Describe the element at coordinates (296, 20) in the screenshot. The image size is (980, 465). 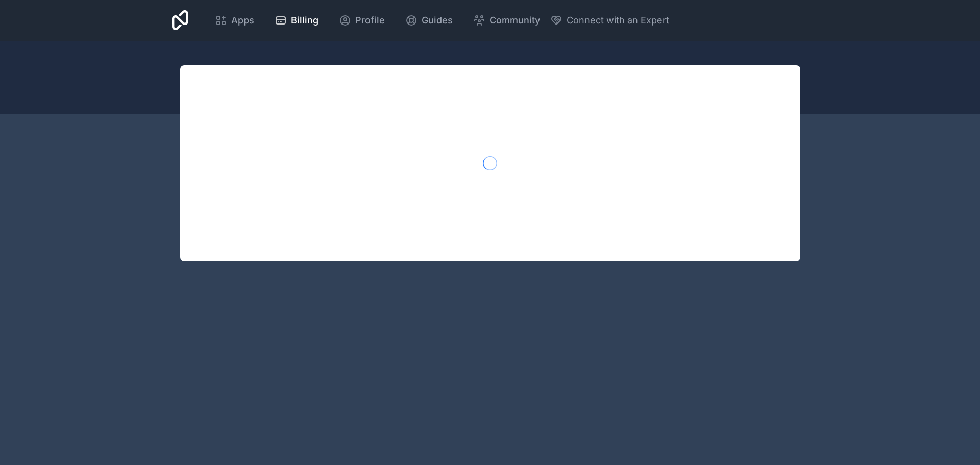
I see `a: Billing` at that location.